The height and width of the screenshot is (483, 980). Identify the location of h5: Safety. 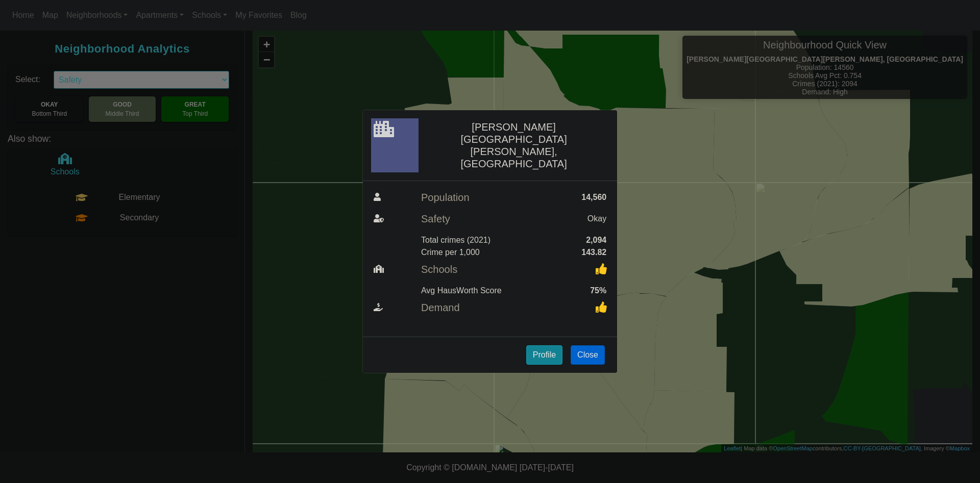
(435, 219).